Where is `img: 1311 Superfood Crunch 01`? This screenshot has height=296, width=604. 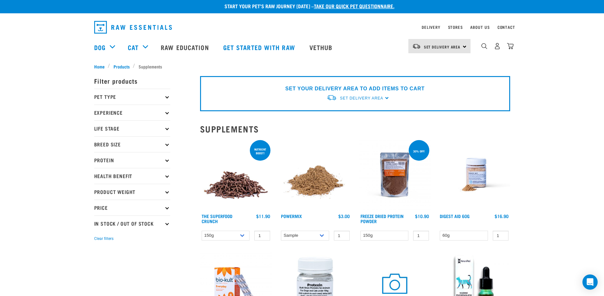 img: 1311 Superfood Crunch 01 is located at coordinates (236, 175).